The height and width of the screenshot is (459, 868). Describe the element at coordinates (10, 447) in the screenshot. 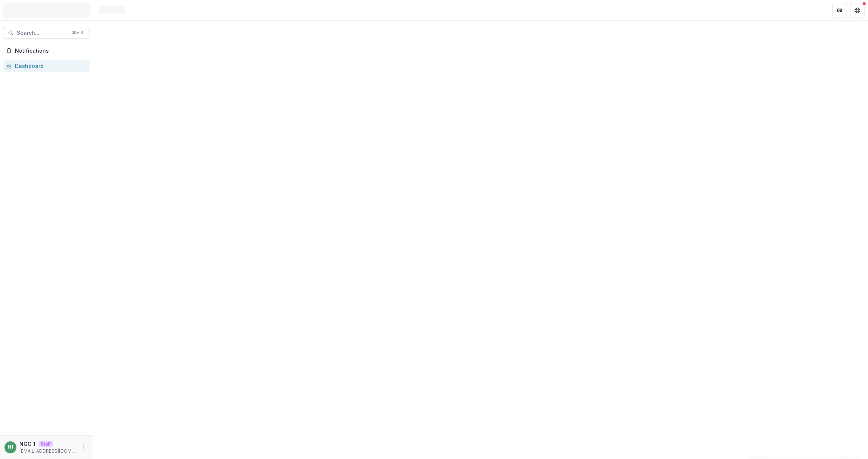

I see `div: NGO 1` at that location.